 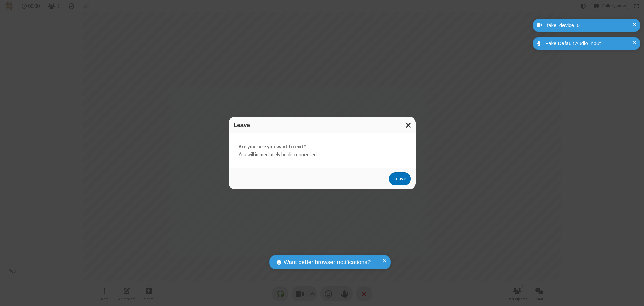 What do you see at coordinates (399, 179) in the screenshot?
I see `button: Leave` at bounding box center [399, 179].